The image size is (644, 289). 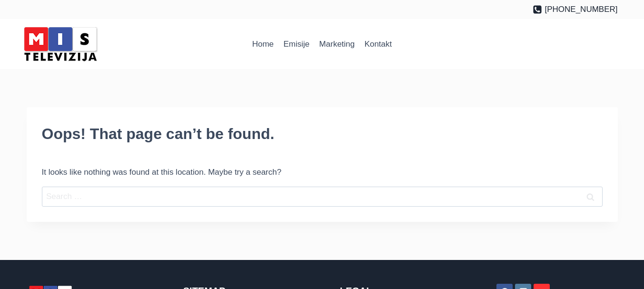 I want to click on nav: Primary Navigation, so click(x=322, y=44).